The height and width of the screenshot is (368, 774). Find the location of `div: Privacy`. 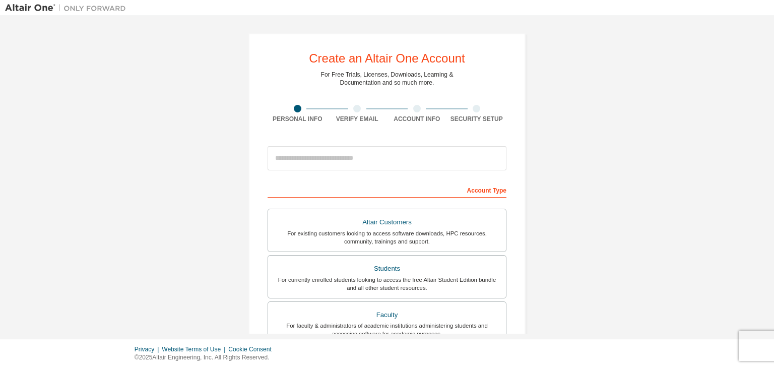

div: Privacy is located at coordinates (148, 349).